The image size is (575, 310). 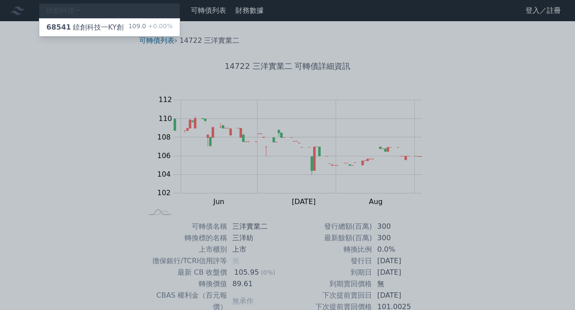 I want to click on div: 錼創科技一KY創, so click(x=85, y=27).